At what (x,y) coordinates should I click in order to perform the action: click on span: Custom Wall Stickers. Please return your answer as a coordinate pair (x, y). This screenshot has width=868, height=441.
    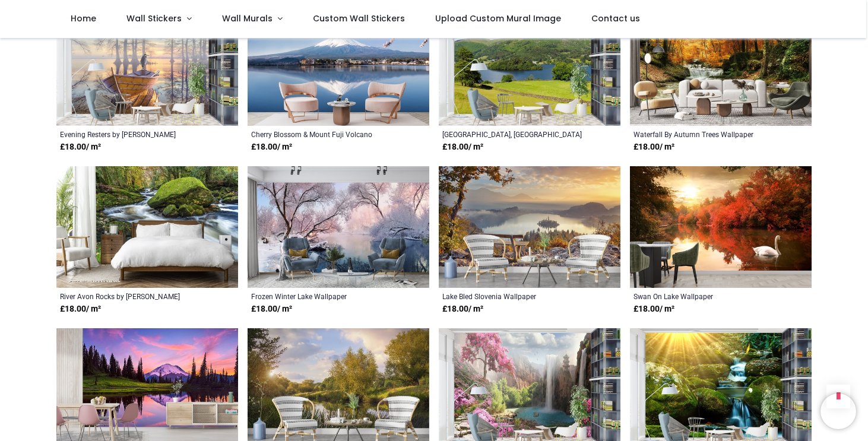
    Looking at the image, I should click on (359, 18).